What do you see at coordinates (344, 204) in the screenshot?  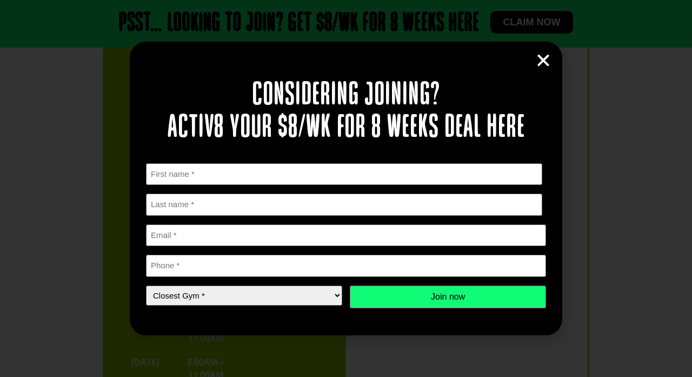 I see `input: Last name *` at bounding box center [344, 204].